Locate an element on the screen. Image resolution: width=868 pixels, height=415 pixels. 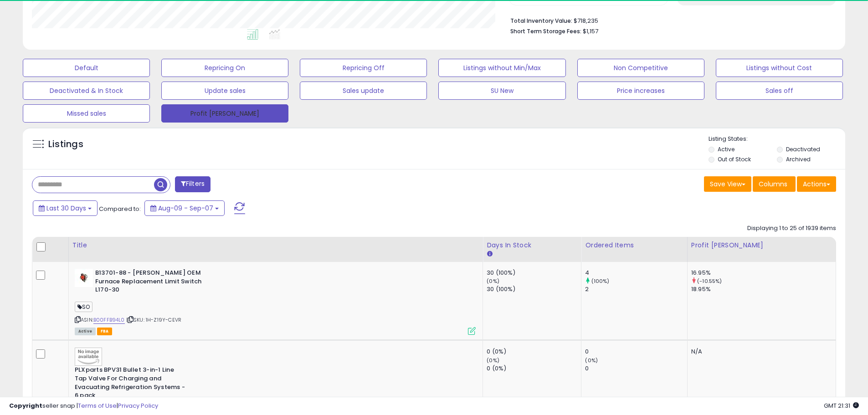
button: Save View is located at coordinates (727, 184).